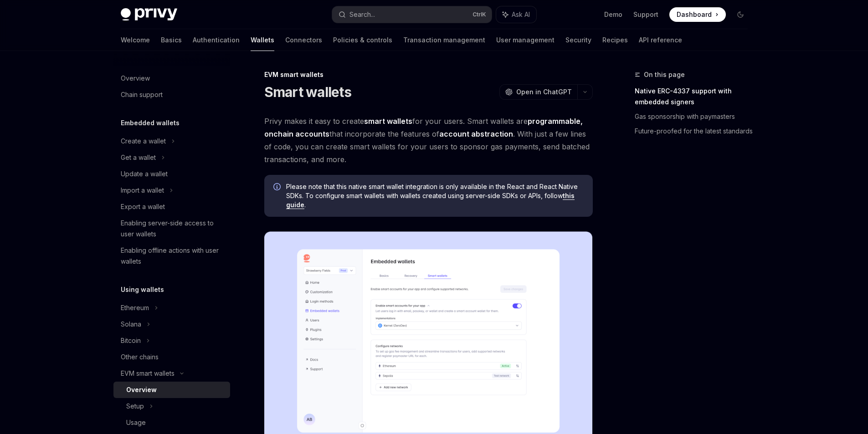 Image resolution: width=868 pixels, height=434 pixels. Describe the element at coordinates (695, 97) in the screenshot. I see `a: Native ERC-4337 support with embedded signers` at that location.